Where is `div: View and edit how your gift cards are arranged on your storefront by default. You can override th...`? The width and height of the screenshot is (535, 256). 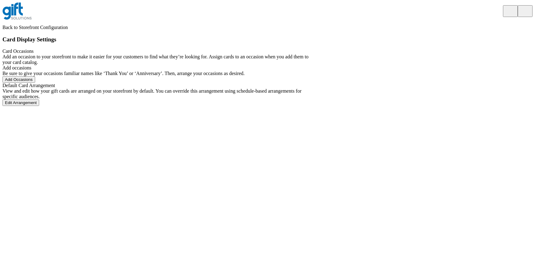 div: View and edit how your gift cards are arranged on your storefront by default. You can override th... is located at coordinates (160, 94).